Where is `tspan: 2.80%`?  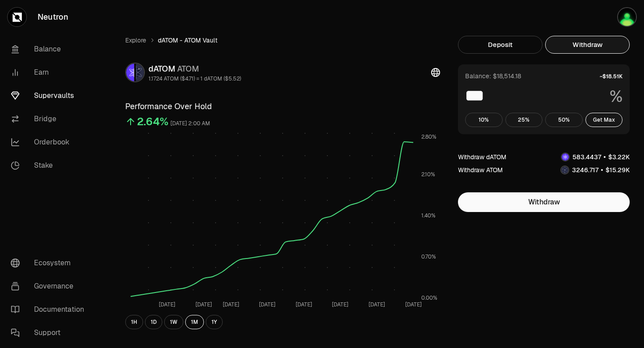
tspan: 2.80% is located at coordinates (429, 137).